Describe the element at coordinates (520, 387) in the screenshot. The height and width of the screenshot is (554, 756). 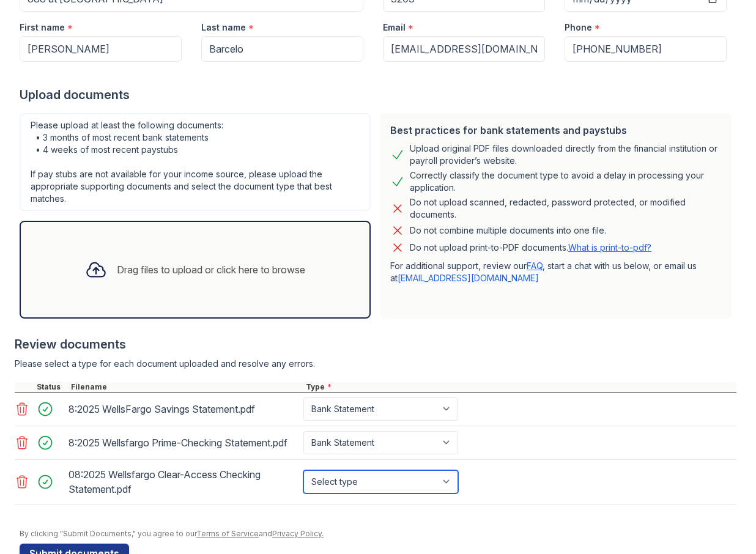
I see `div: Type` at that location.